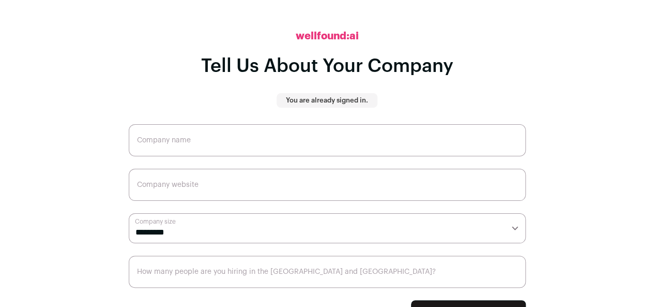 The height and width of the screenshot is (307, 654). I want to click on h1: Tell Us About Your Company, so click(327, 66).